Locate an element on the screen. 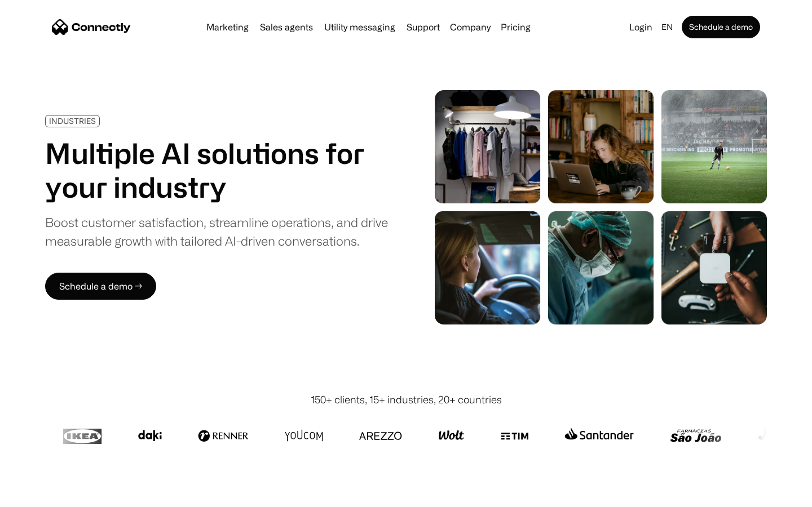 Image resolution: width=812 pixels, height=507 pixels. div: Boost customer satisfaction, streamline operations, and drive measurable growth with tailored AI-... is located at coordinates (217, 231).